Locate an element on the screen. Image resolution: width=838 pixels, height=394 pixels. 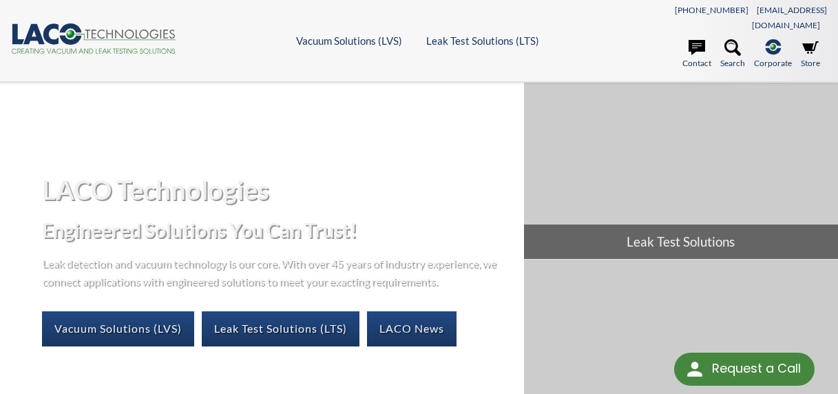
h1: LACO Technologies is located at coordinates (278, 189).